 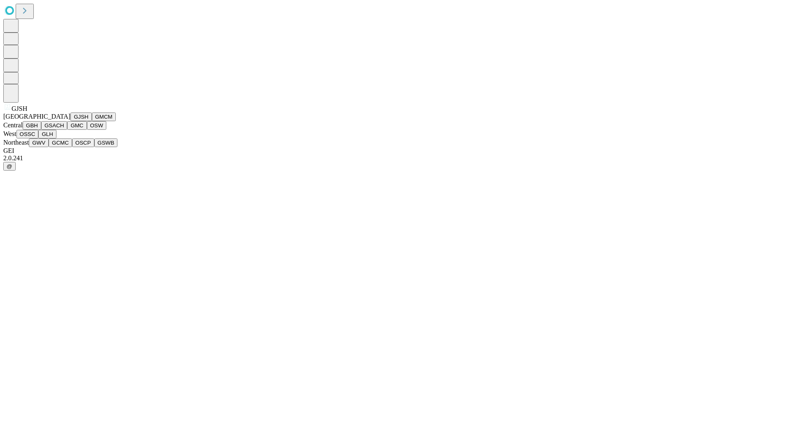 I want to click on div: GEI, so click(x=395, y=151).